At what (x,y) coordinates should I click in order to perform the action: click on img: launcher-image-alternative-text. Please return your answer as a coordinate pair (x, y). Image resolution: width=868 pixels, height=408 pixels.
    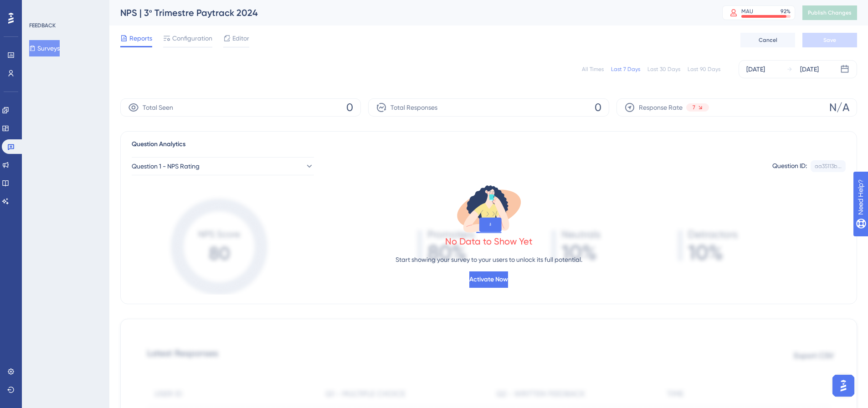
    Looking at the image, I should click on (14, 14).